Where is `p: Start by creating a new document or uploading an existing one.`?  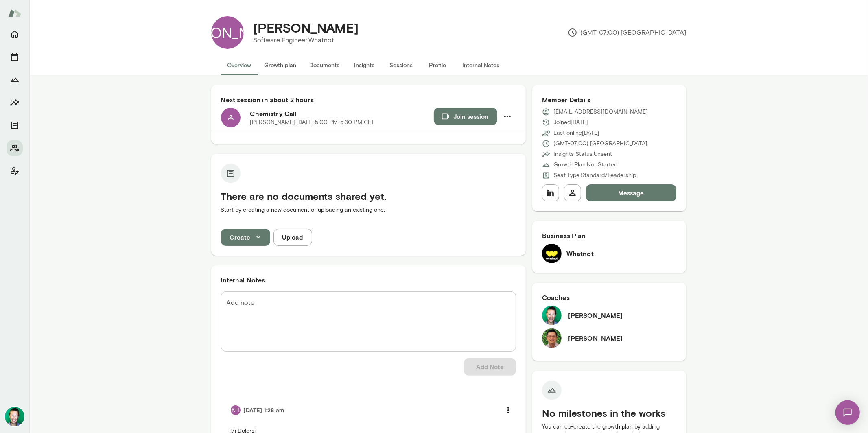
p: Start by creating a new document or uploading an existing one. is located at coordinates (368, 210).